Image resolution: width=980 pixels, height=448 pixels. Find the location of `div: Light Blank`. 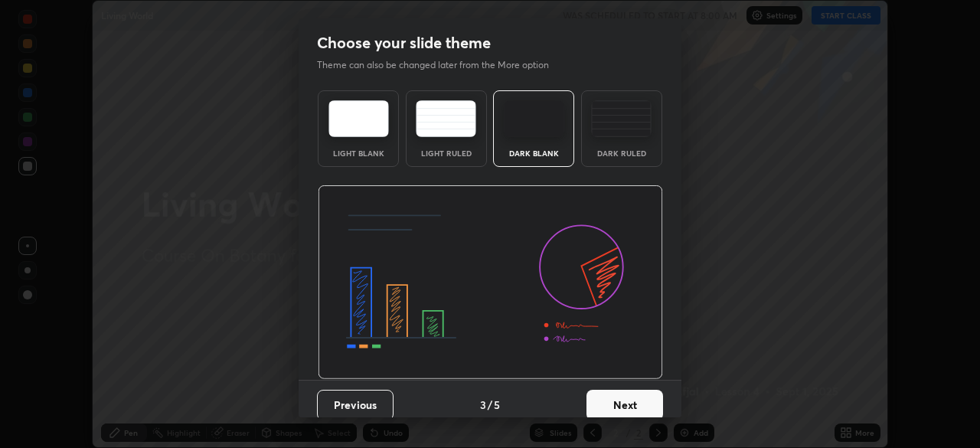

div: Light Blank is located at coordinates (358, 153).